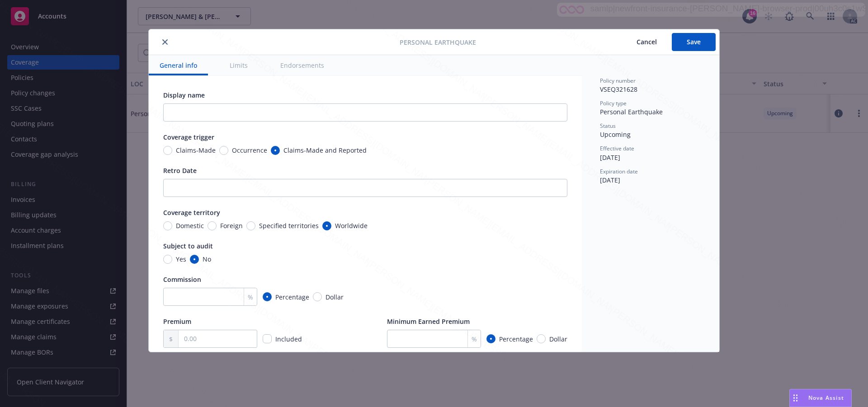  Describe the element at coordinates (613, 103) in the screenshot. I see `span: Policy type` at that location.